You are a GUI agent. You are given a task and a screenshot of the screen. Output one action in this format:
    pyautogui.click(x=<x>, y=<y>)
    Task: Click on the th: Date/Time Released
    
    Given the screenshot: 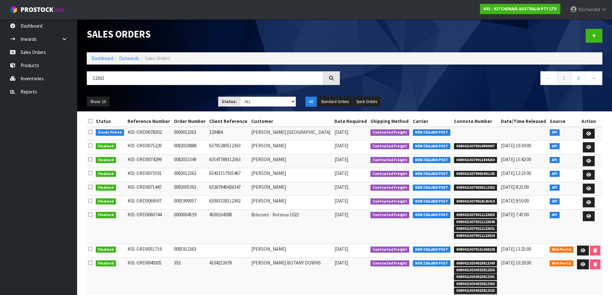 What is the action you would take?
    pyautogui.click(x=524, y=121)
    